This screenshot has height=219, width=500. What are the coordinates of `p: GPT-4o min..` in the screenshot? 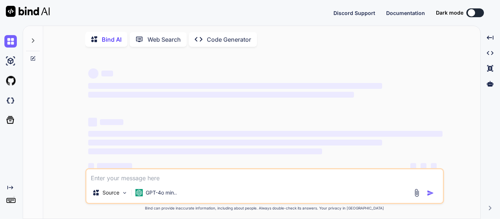 It's located at (161, 193).